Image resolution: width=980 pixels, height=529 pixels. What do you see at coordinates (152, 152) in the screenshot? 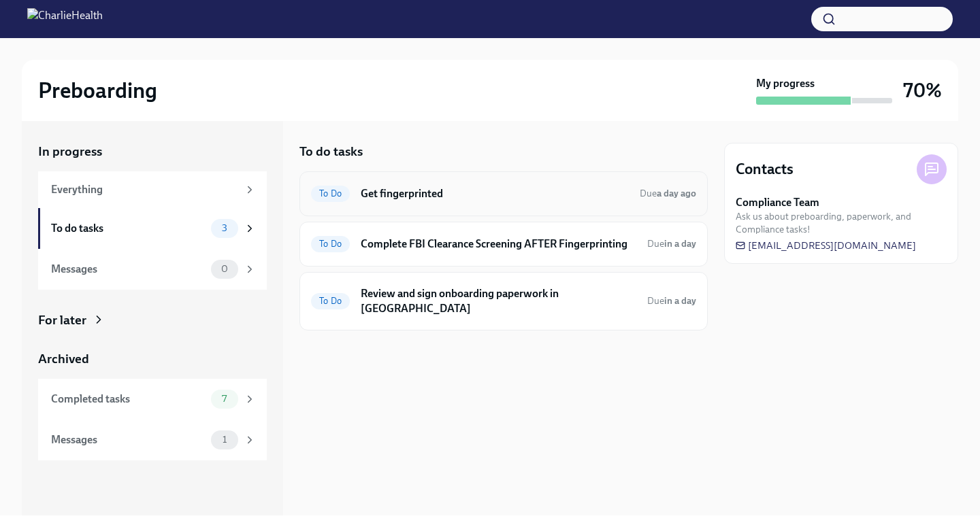
I see `a: In progress` at bounding box center [152, 152].